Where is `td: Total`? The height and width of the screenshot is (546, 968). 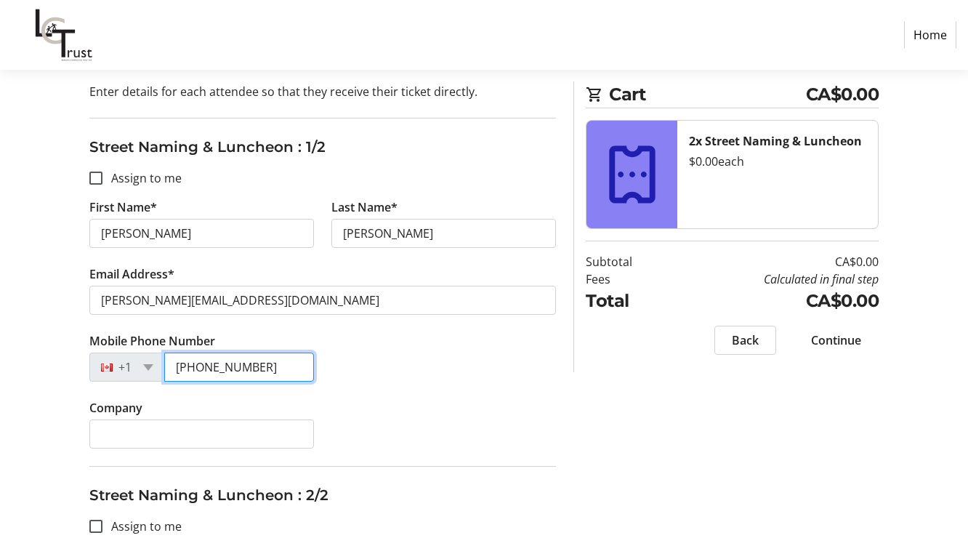 td: Total is located at coordinates (628, 301).